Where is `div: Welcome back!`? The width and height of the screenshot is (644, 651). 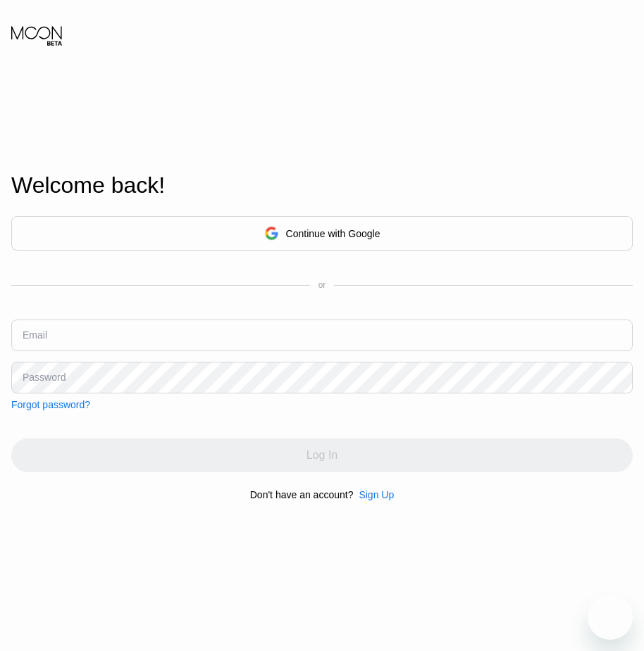
div: Welcome back! is located at coordinates (322, 185).